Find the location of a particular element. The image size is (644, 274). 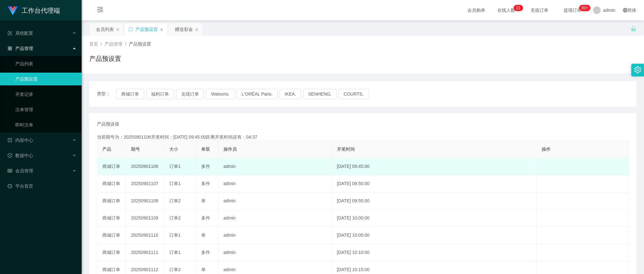

i: 图标: setting is located at coordinates (638, 70).